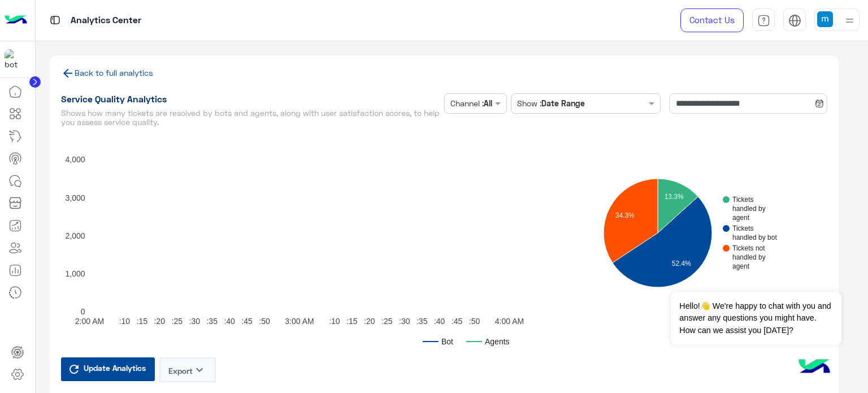 The image size is (868, 393). What do you see at coordinates (749, 248) in the screenshot?
I see `text: Tickets not` at bounding box center [749, 248].